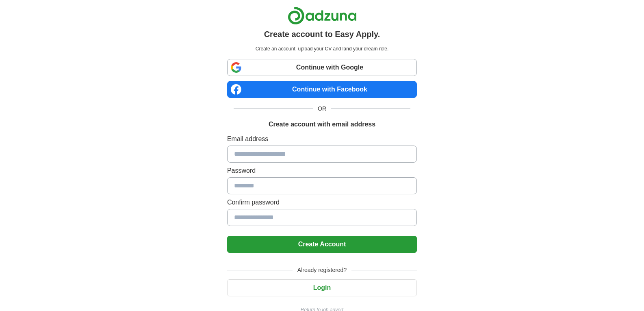 This screenshot has height=311, width=644. I want to click on img: Adzuna logo, so click(323, 15).